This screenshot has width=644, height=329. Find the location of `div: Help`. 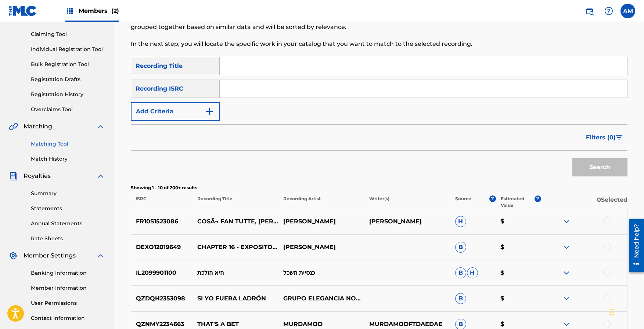

div: Help is located at coordinates (609, 11).